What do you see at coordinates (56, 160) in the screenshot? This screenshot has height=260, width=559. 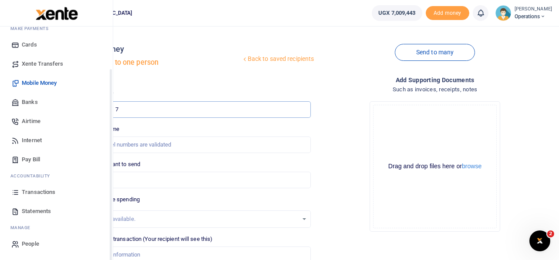 I see `a: Pay Bill` at bounding box center [56, 160].